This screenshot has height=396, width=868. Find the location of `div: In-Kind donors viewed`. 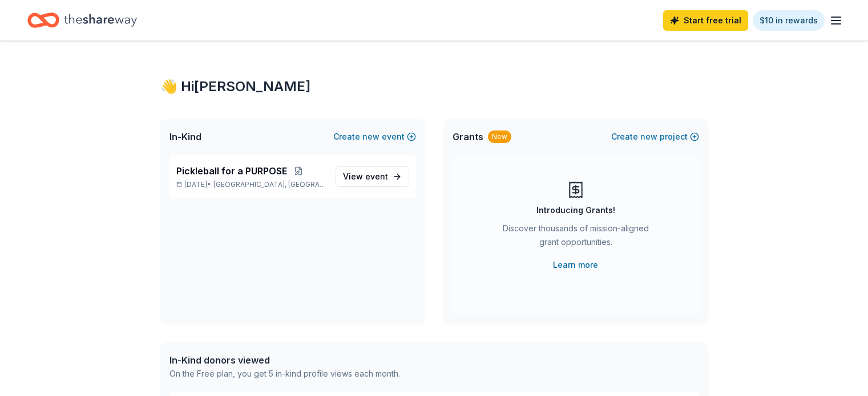

div: In-Kind donors viewed is located at coordinates (285, 360).